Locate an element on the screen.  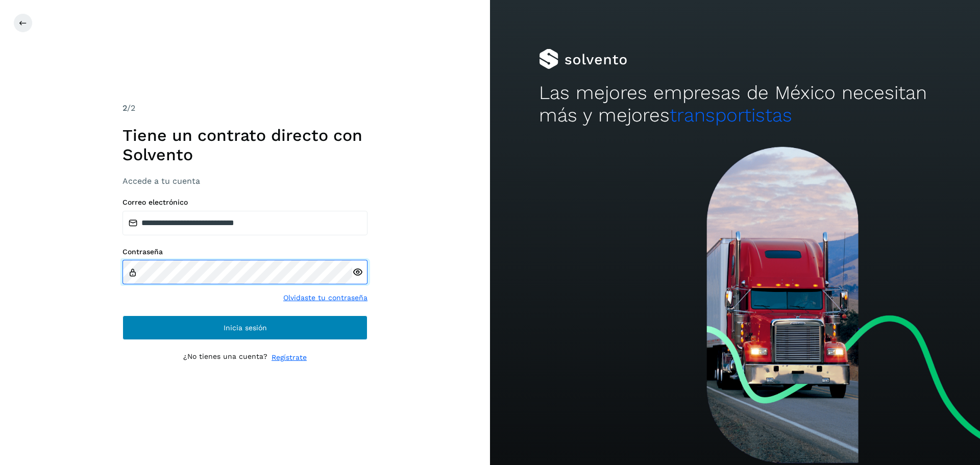
button: Inicia sesión is located at coordinates (245, 328).